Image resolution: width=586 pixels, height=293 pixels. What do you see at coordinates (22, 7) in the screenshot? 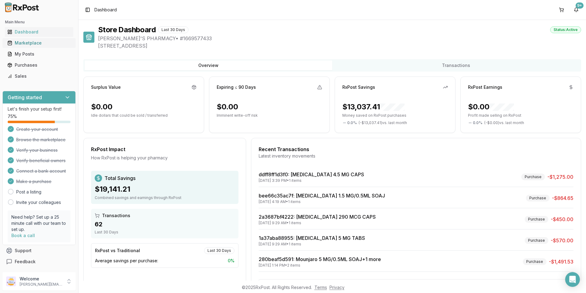
I see `img: RxPost Logo` at bounding box center [22, 7].